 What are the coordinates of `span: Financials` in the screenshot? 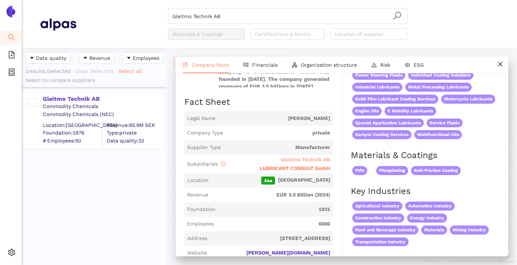 It's located at (265, 65).